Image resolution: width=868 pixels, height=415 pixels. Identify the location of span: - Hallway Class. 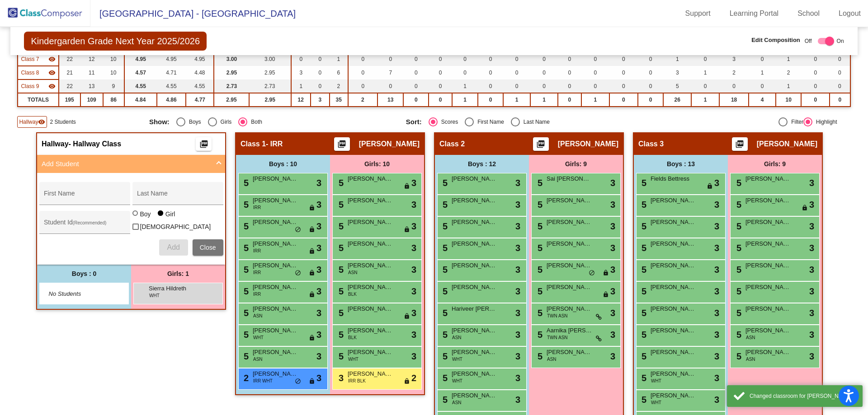
(95, 144).